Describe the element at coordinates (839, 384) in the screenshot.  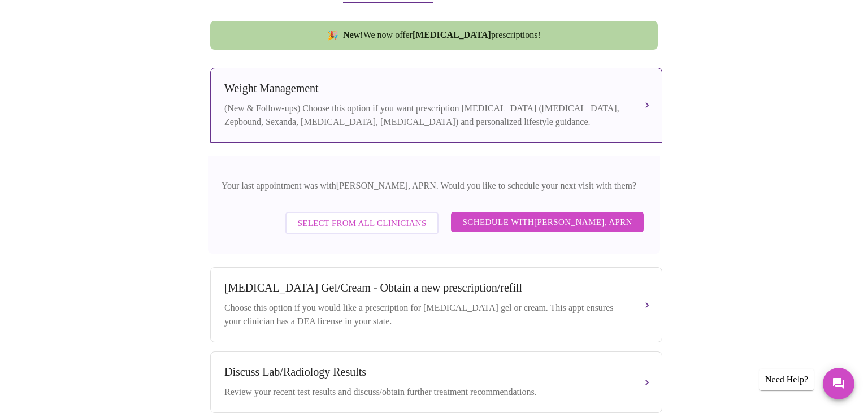
I see `button: Messages` at that location.